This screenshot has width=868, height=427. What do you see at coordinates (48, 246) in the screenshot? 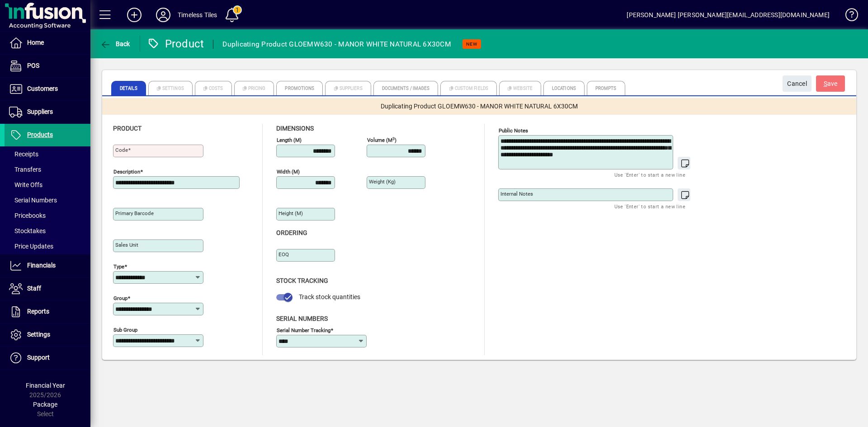
I see `a: Price Updates` at bounding box center [48, 246].